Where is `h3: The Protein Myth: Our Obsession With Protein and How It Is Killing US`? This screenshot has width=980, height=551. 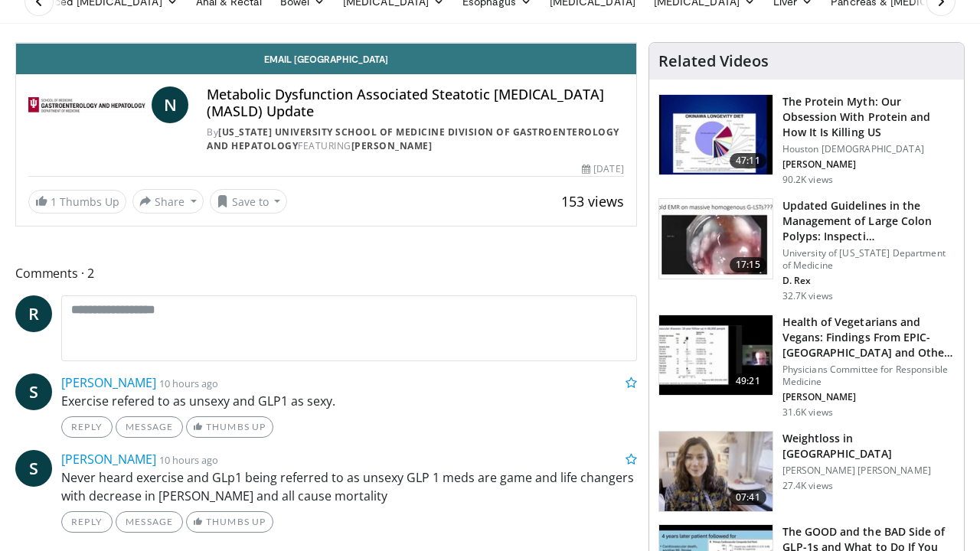
h3: The Protein Myth: Our Obsession With Protein and How It Is Killing US is located at coordinates (868, 117).